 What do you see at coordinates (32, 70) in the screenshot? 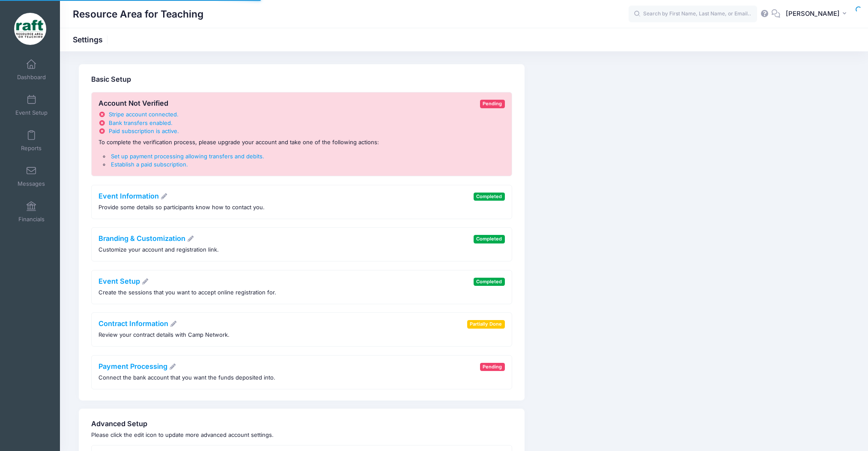
I see `a: Dashboard` at bounding box center [32, 70].